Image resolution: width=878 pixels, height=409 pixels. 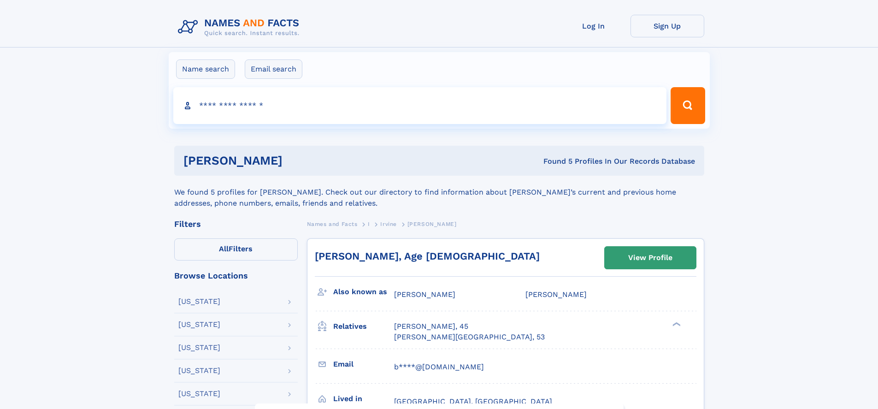 I want to click on h3: Also known as, so click(x=364, y=292).